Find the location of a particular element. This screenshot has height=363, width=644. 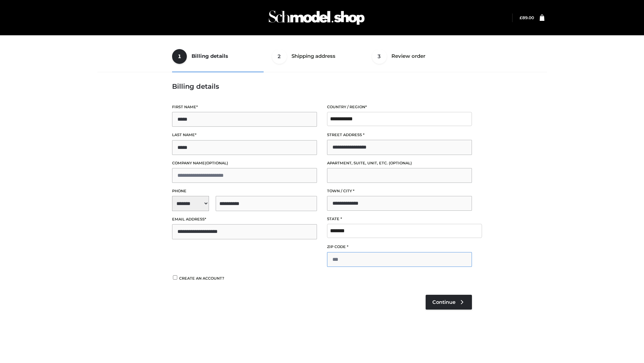

span: Continue is located at coordinates (444, 302).